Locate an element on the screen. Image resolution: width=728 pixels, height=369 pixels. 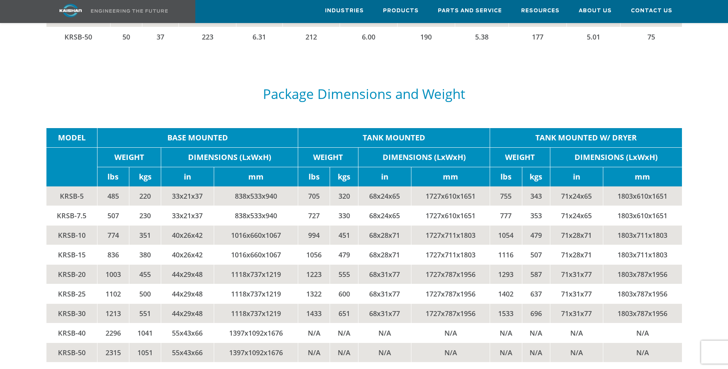
td: 455 is located at coordinates (145, 274).